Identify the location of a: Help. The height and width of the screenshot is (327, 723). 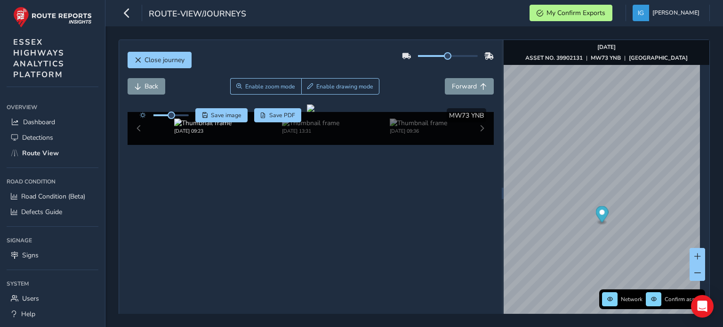
(52, 314).